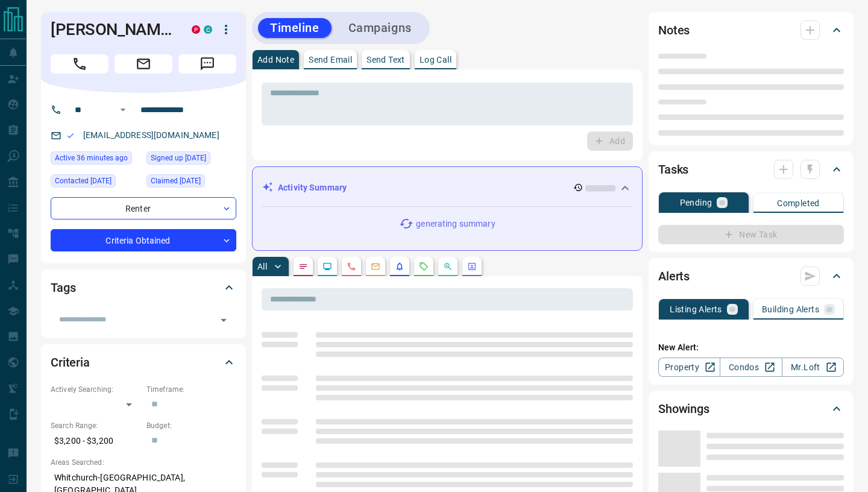  What do you see at coordinates (143, 240) in the screenshot?
I see `div: Criteria Obtained` at bounding box center [143, 240].